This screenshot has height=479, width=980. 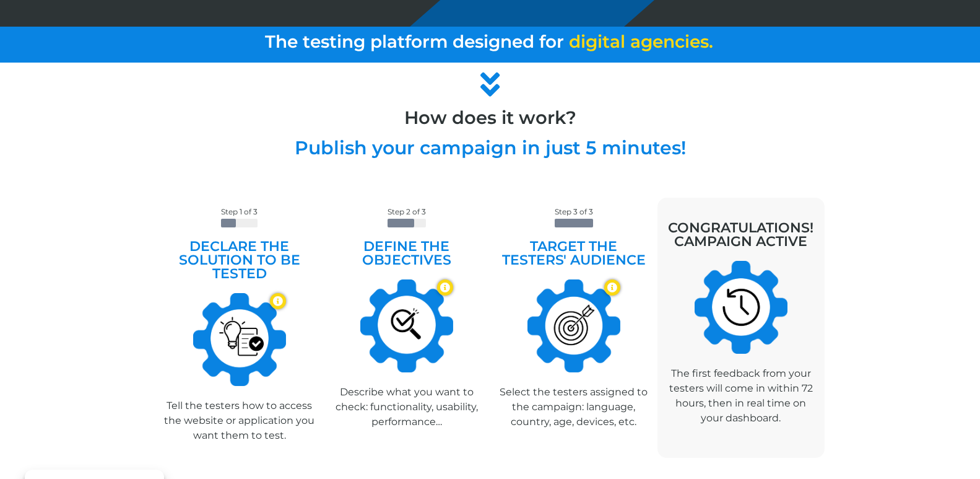 I want to click on h2: Target the testers' audience, so click(x=574, y=254).